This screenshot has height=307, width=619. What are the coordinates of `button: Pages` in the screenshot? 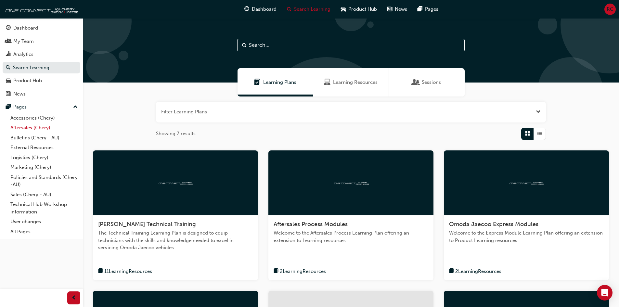 It's located at (41, 107).